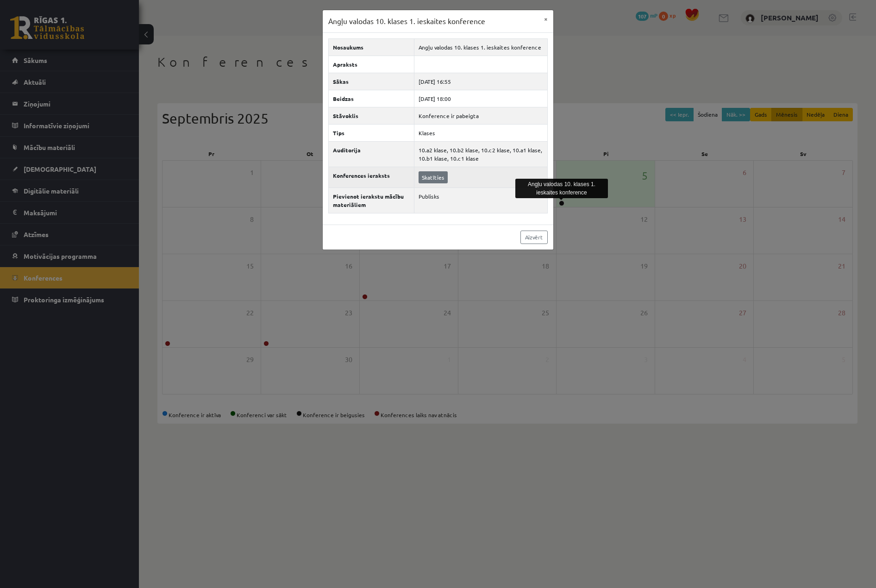  I want to click on h3: Angļu valodas 10. klases 1. ieskaites konference, so click(406, 22).